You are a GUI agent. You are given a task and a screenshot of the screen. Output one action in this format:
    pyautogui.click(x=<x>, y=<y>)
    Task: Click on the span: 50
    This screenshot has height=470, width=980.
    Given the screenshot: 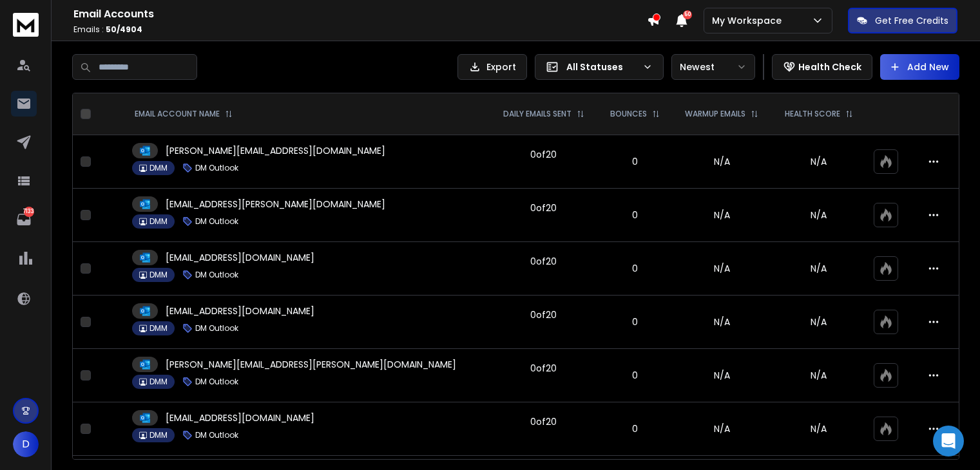 What is the action you would take?
    pyautogui.click(x=688, y=14)
    